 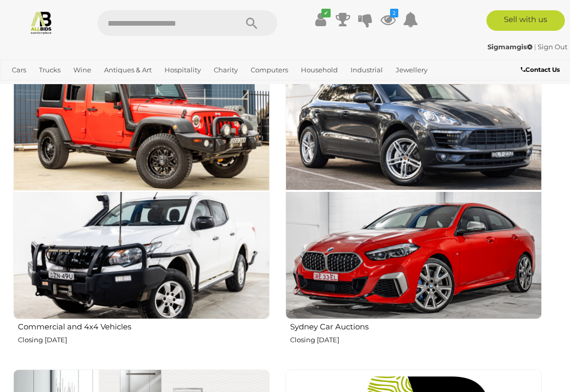 What do you see at coordinates (41, 22) in the screenshot?
I see `img: Allbids.com.au` at bounding box center [41, 22].